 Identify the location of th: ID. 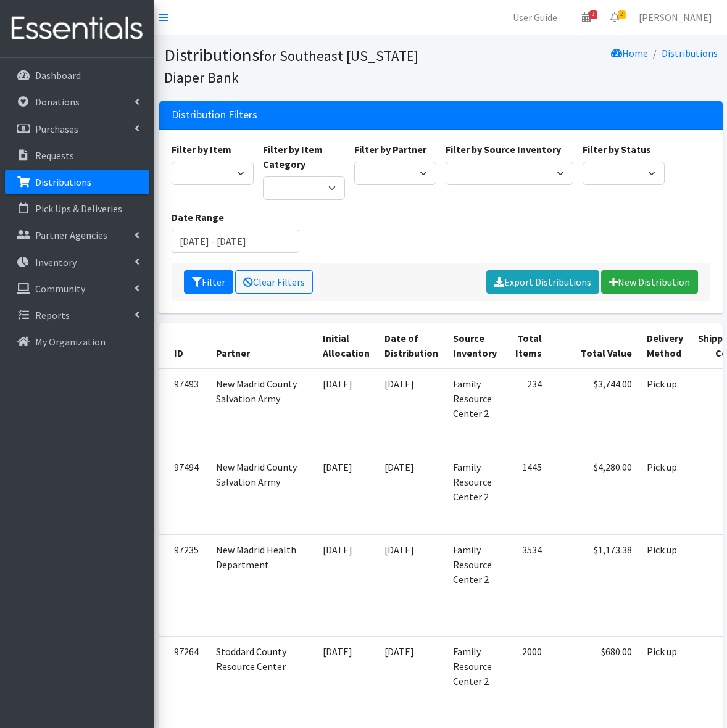
(184, 346).